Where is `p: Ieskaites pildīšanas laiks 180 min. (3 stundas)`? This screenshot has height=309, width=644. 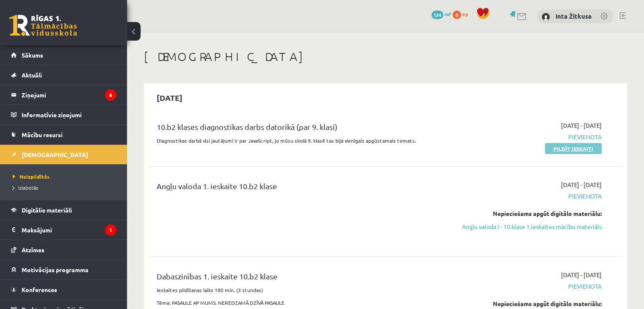
p: Ieskaites pildīšanas laiks 180 min. (3 stundas) is located at coordinates (303, 290).